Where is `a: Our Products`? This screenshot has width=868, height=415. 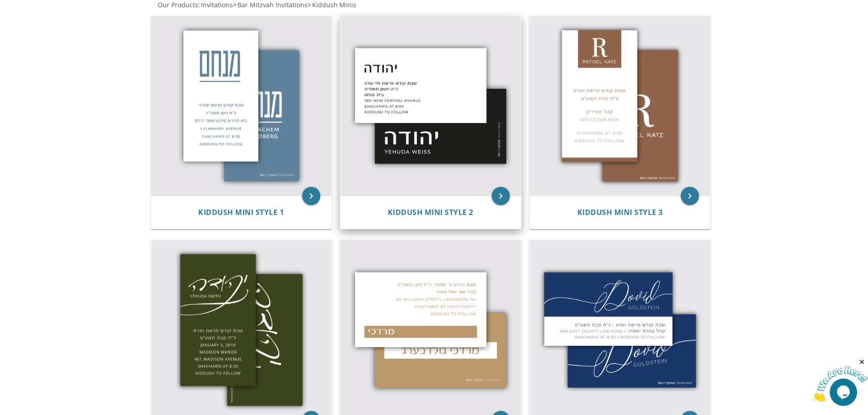
a: Our Products is located at coordinates (177, 4).